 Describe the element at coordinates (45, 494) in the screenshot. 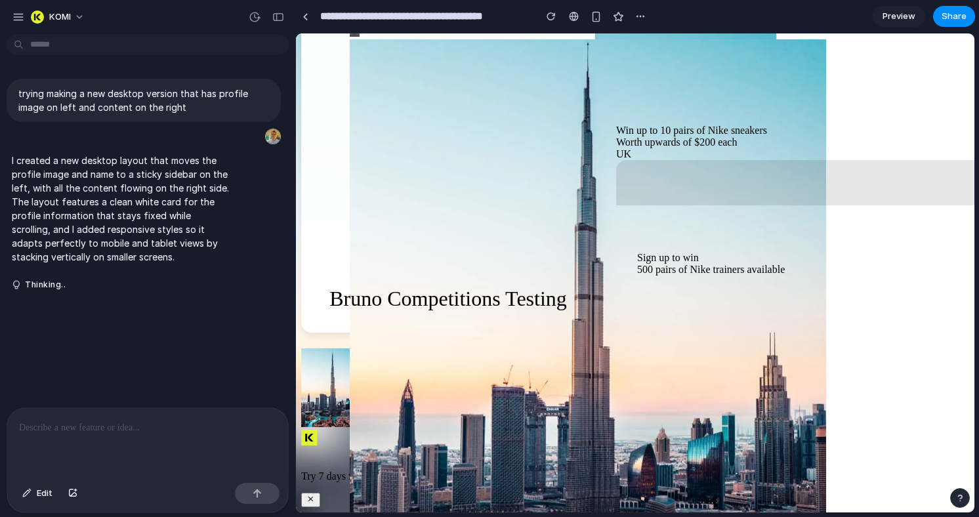

I see `span: Edit` at that location.